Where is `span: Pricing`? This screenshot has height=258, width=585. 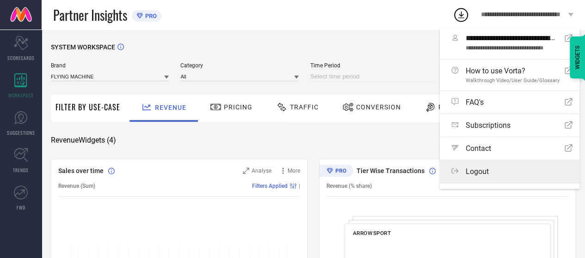
span: Pricing is located at coordinates (238, 107).